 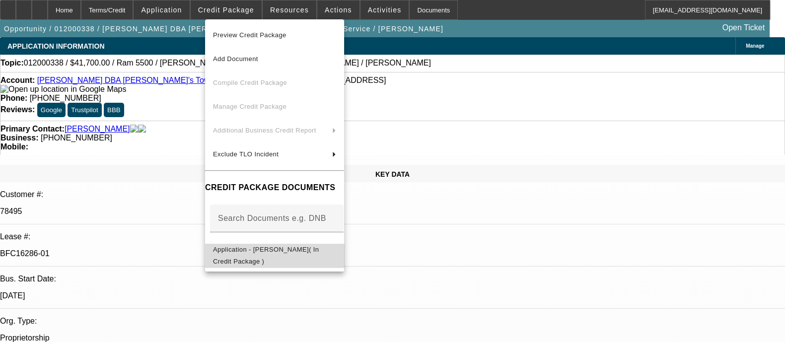 What do you see at coordinates (246, 154) in the screenshot?
I see `span: Exclude TLO Incident` at bounding box center [246, 154].